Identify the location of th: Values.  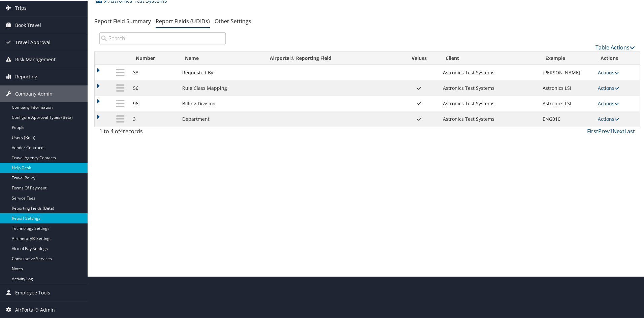
(419, 57).